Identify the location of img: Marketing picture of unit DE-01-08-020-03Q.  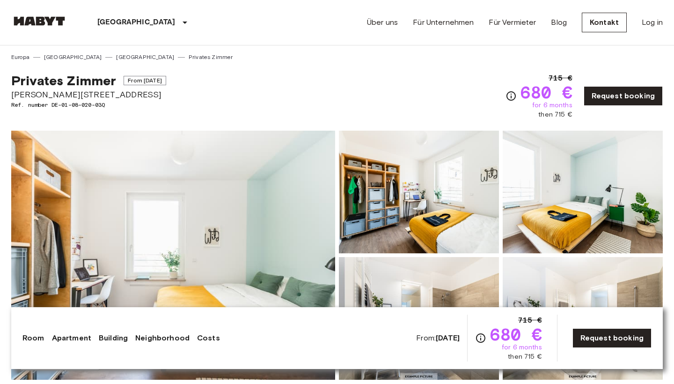
(173, 255).